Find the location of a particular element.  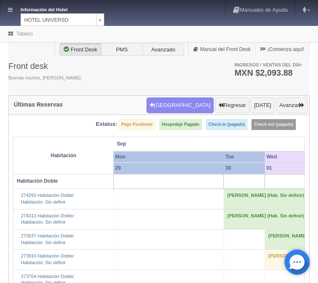

label: Pago Pendiente is located at coordinates (137, 125).